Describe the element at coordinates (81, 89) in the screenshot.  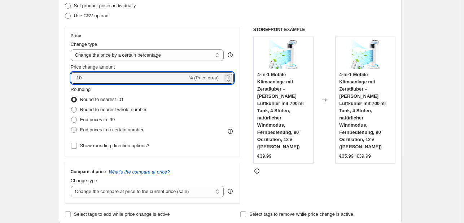
I see `span: Rounding` at that location.